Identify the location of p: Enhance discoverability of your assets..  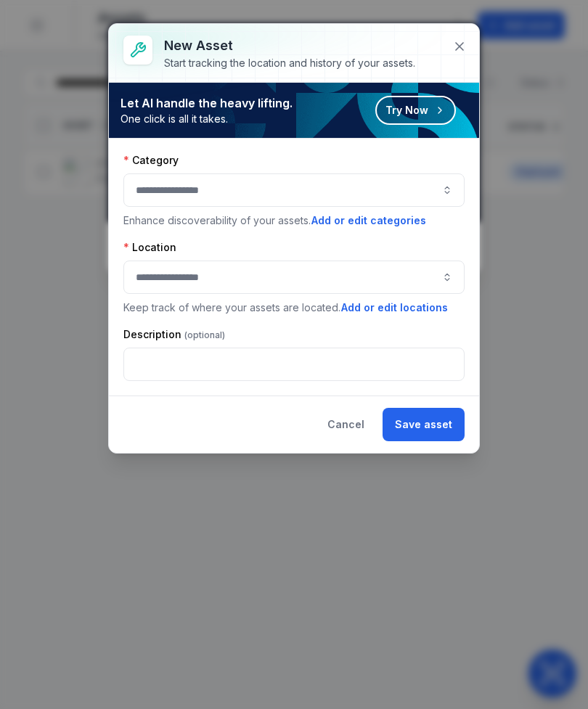
(294, 221).